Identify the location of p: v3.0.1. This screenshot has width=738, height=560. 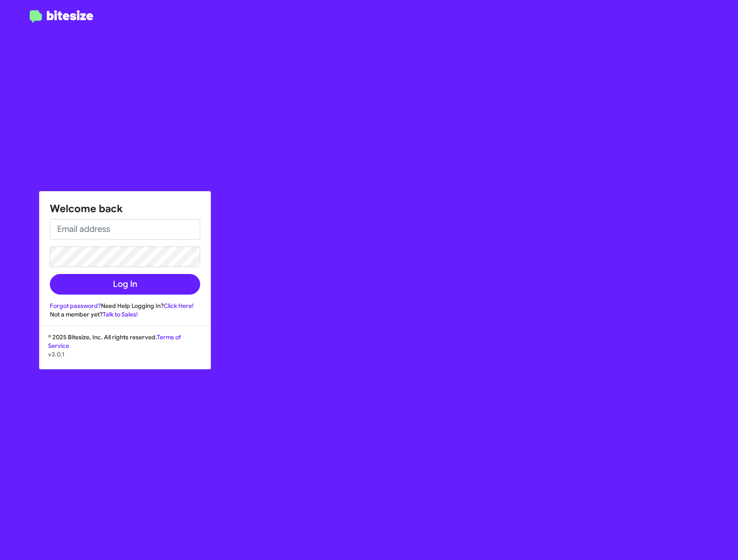
(125, 354).